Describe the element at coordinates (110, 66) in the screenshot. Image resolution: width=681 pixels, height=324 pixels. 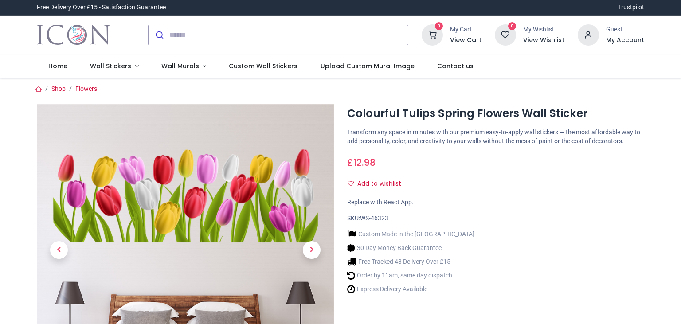
I see `span: Wall Stickers` at that location.